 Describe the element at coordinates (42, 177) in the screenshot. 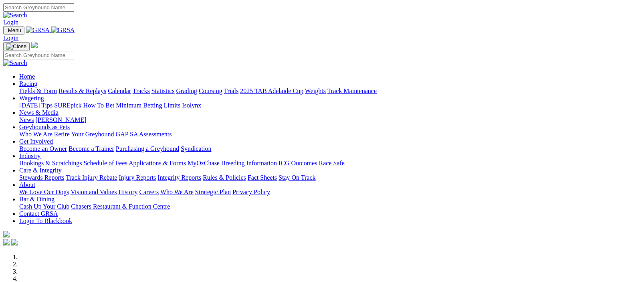

I see `a: Stewards Reports` at that location.